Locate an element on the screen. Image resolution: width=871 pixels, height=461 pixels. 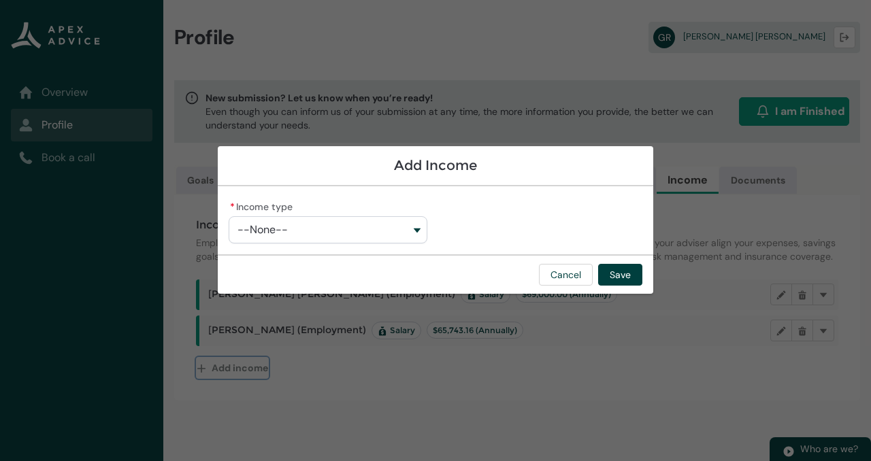
abbr: required is located at coordinates (232, 207).